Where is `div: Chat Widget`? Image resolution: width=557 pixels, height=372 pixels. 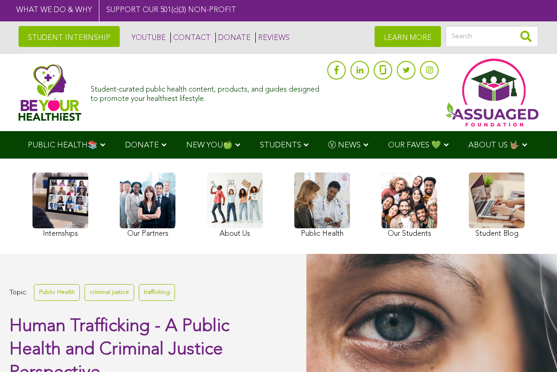 div: Chat Widget is located at coordinates (534, 349).